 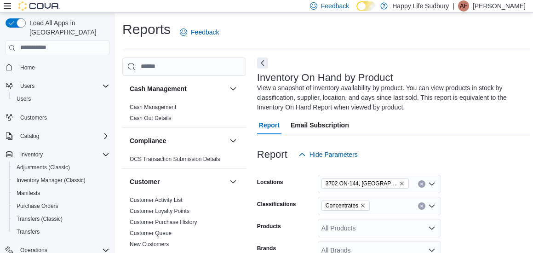 What do you see at coordinates (263, 63) in the screenshot?
I see `button: Next` at bounding box center [263, 63].